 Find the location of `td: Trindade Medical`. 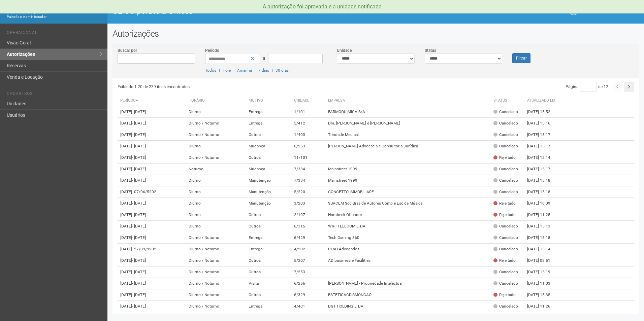

td: Trindade Medical is located at coordinates (408, 135).